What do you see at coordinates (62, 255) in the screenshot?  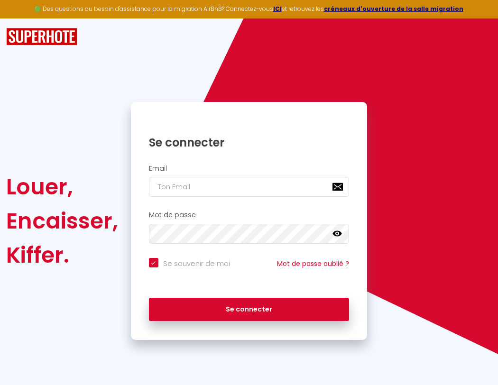 I see `div: Kiffer.` at bounding box center [62, 255].